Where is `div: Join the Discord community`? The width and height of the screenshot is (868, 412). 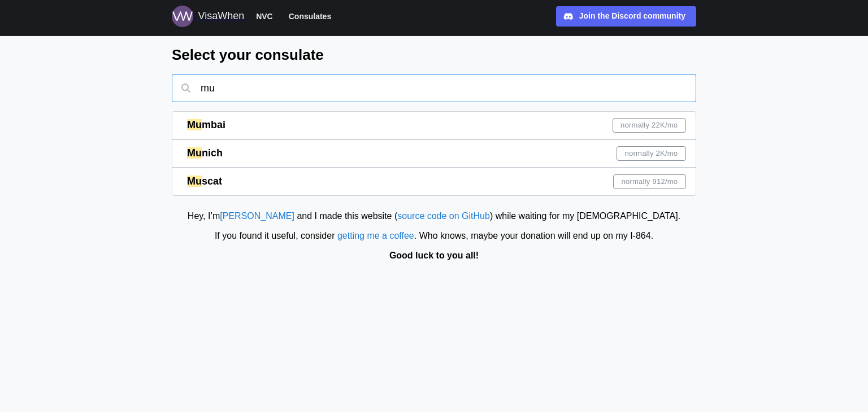 div: Join the Discord community is located at coordinates (632, 17).